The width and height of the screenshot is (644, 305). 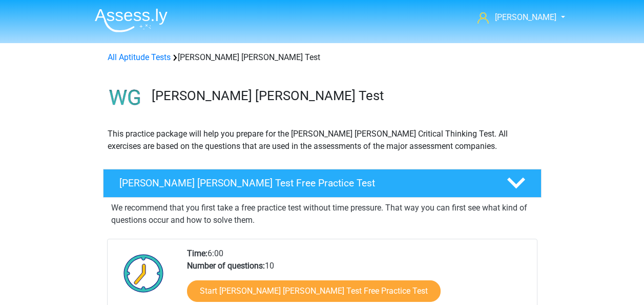 I want to click on img: Assessly, so click(x=131, y=20).